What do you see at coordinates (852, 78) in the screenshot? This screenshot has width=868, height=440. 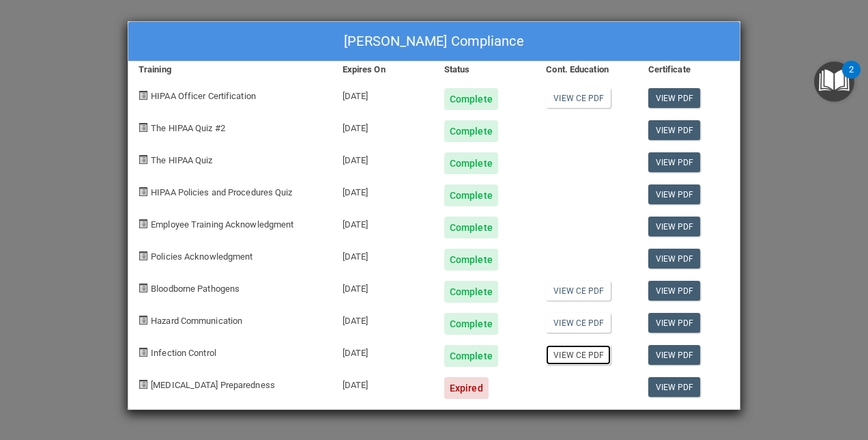 I see `div: 2` at bounding box center [852, 78].